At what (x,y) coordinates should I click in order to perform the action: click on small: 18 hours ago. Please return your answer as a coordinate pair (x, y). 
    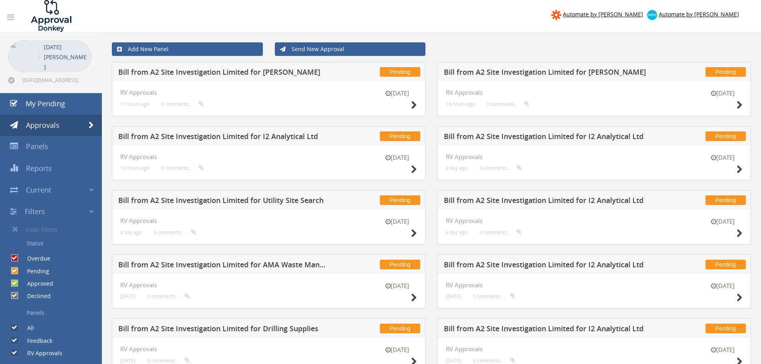
    Looking at the image, I should click on (460, 104).